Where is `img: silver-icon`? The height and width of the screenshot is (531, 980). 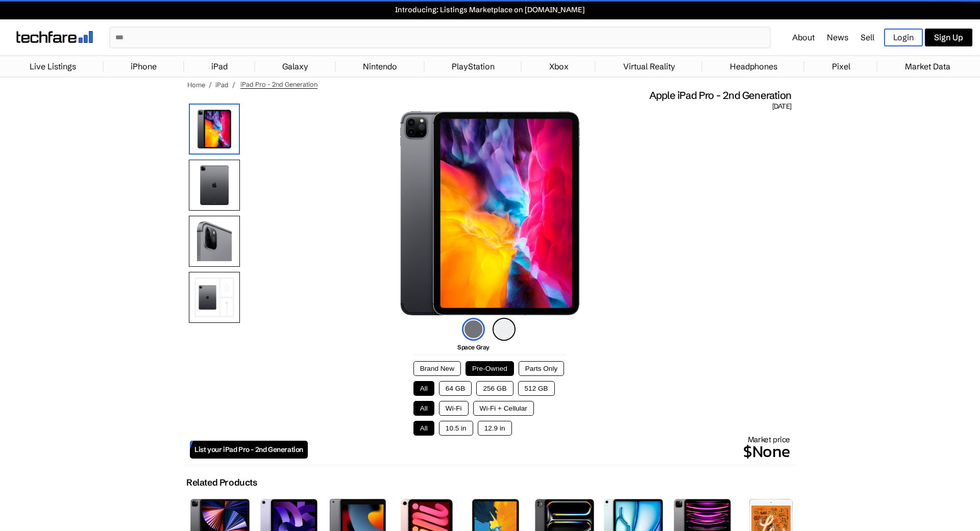 img: silver-icon is located at coordinates (504, 329).